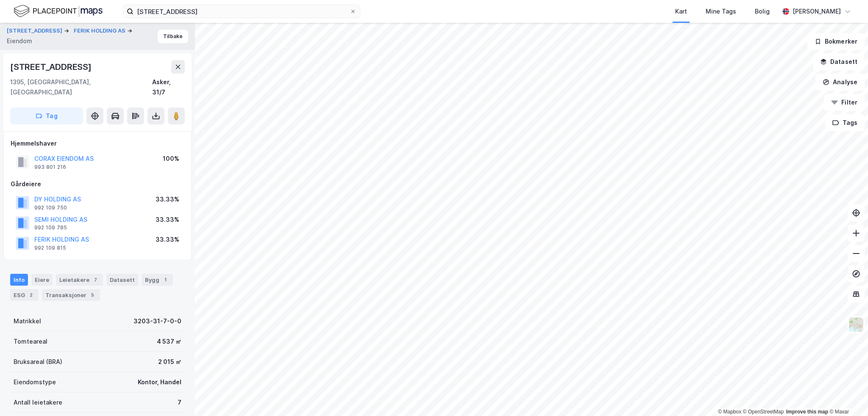 The height and width of the screenshot is (416, 868). I want to click on div: 1, so click(165, 280).